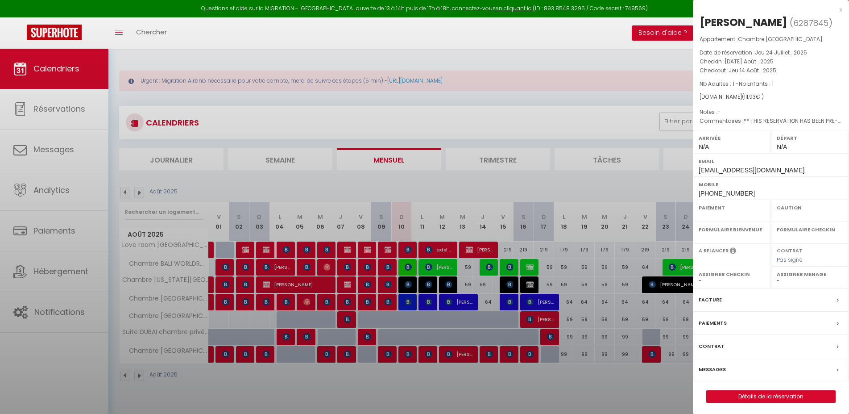  Describe the element at coordinates (771, 62) in the screenshot. I see `p: Checkin :` at that location.